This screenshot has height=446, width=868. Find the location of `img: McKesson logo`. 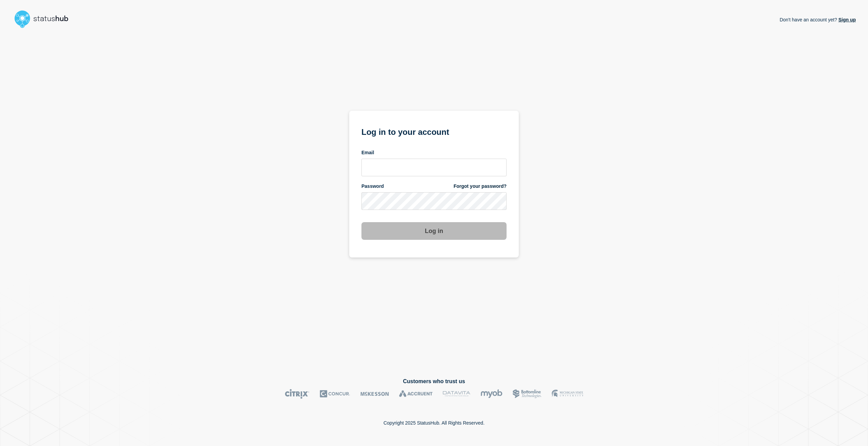

img: McKesson logo is located at coordinates (375, 393).